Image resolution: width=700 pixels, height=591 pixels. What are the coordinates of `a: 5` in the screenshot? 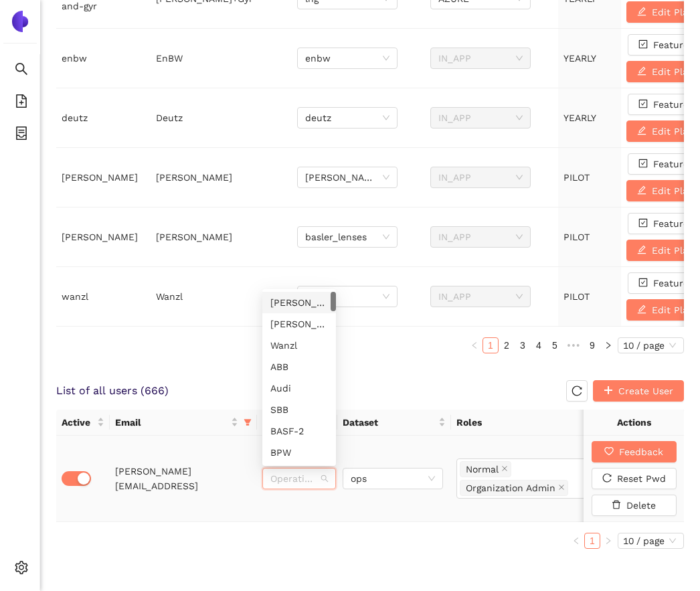 It's located at (555, 346).